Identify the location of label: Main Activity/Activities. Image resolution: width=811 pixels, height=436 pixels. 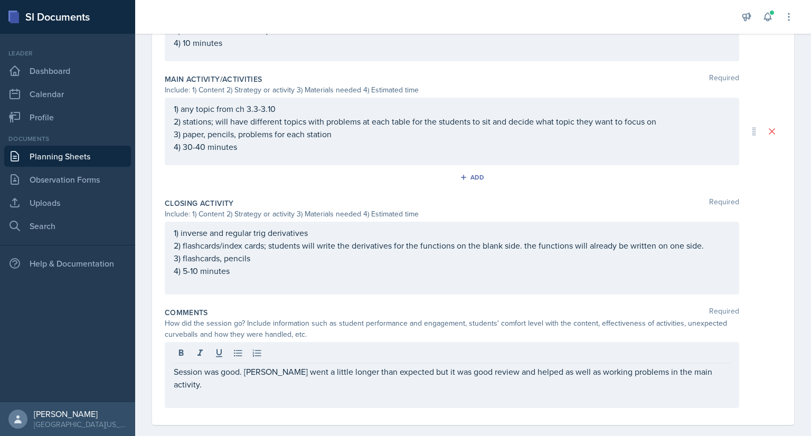
(213, 79).